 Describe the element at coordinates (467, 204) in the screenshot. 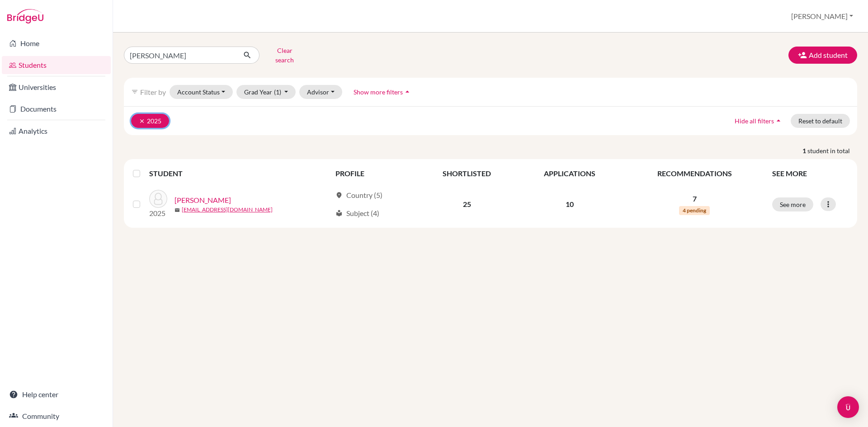

I see `td: 25` at that location.